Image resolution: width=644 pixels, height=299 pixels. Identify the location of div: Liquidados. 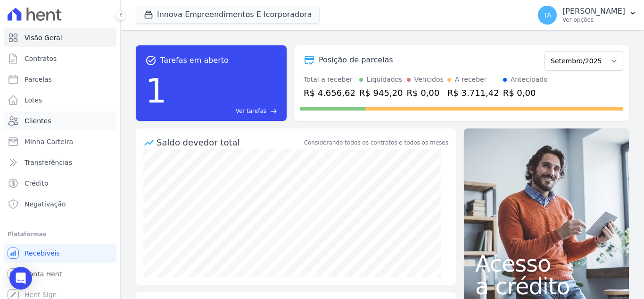
(385, 79).